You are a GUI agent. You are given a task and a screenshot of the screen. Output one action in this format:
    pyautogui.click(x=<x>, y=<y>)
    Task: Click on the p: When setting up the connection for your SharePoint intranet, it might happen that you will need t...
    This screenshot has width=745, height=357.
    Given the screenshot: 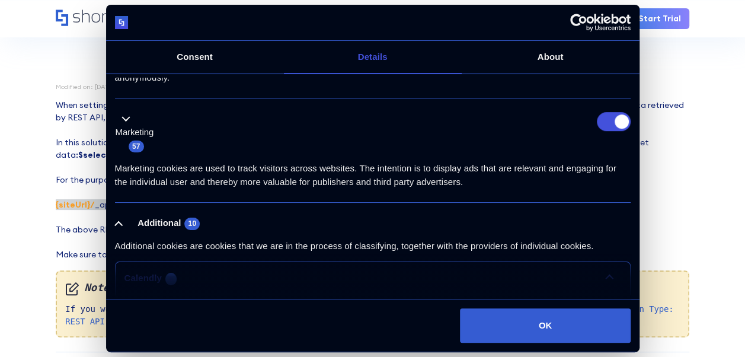 What is the action you would take?
    pyautogui.click(x=372, y=180)
    